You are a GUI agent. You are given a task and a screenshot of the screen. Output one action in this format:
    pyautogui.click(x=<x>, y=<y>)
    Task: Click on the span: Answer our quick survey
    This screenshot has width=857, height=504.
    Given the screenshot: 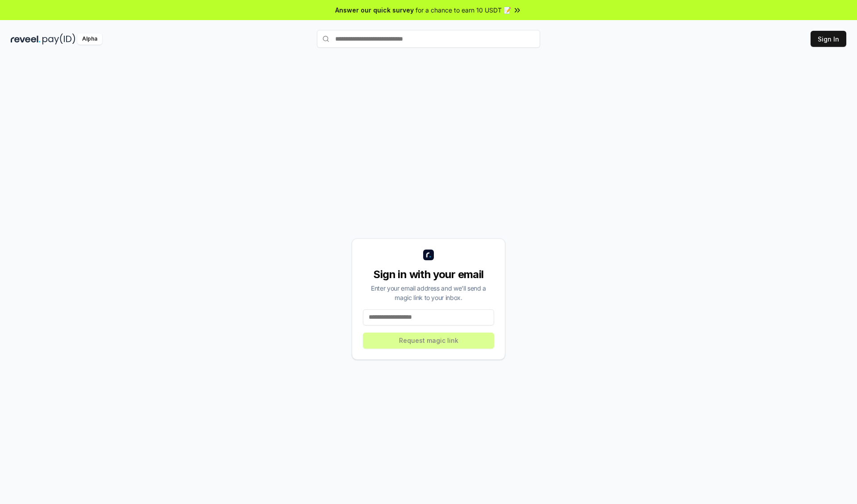 What is the action you would take?
    pyautogui.click(x=375, y=10)
    